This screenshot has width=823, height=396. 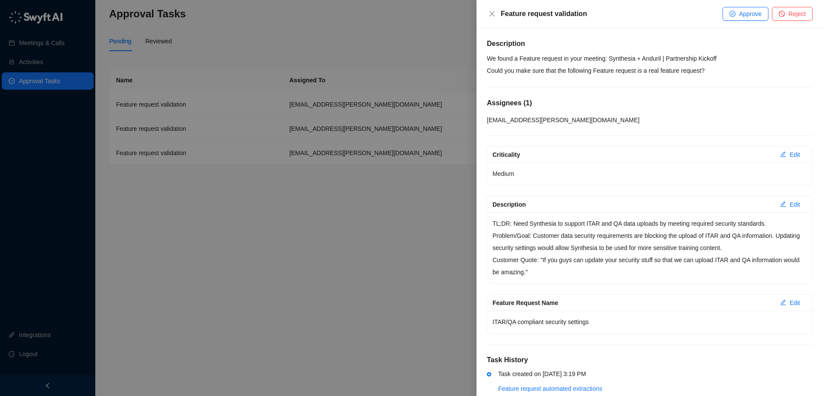 What do you see at coordinates (650, 266) in the screenshot?
I see `p: Customer Quote: "If you guys can update your security stuff so that we can upload ITAR and QA inf...` at bounding box center [650, 266].